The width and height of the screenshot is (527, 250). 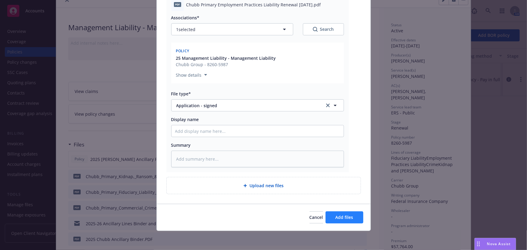 I want to click on span: Upload new files, so click(x=266, y=185).